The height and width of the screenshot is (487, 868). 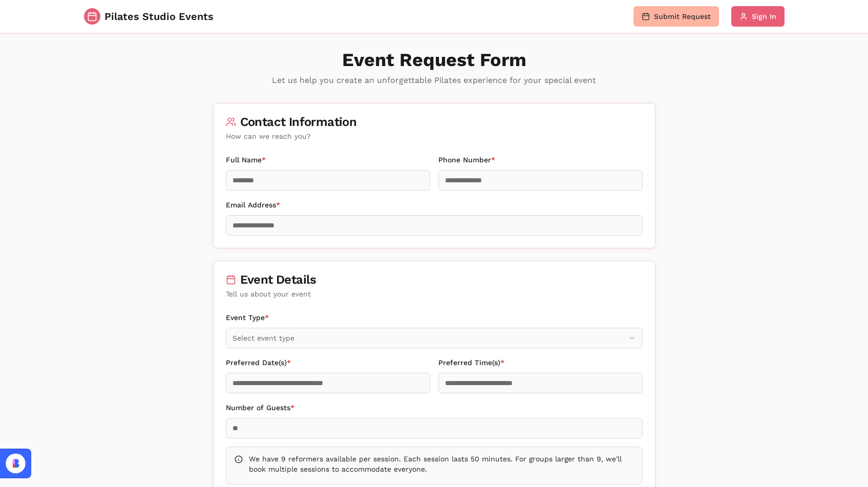 What do you see at coordinates (676, 16) in the screenshot?
I see `button: Submit Request` at bounding box center [676, 16].